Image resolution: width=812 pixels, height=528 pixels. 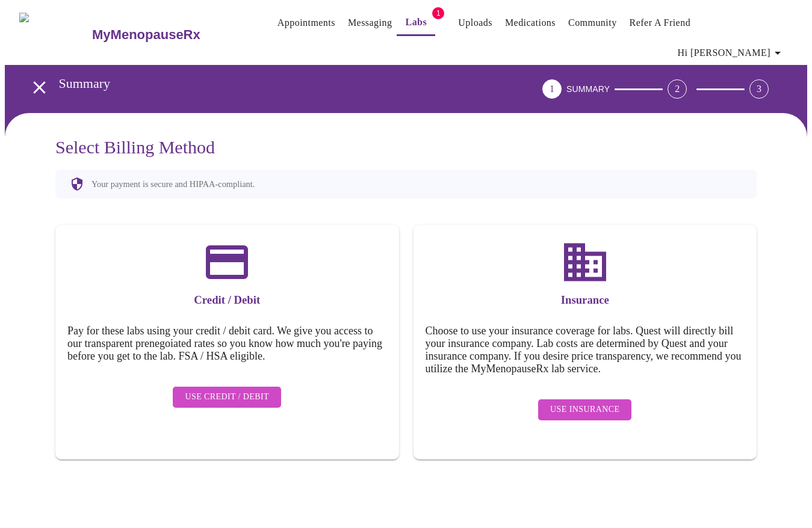 I want to click on div: 2, so click(x=677, y=89).